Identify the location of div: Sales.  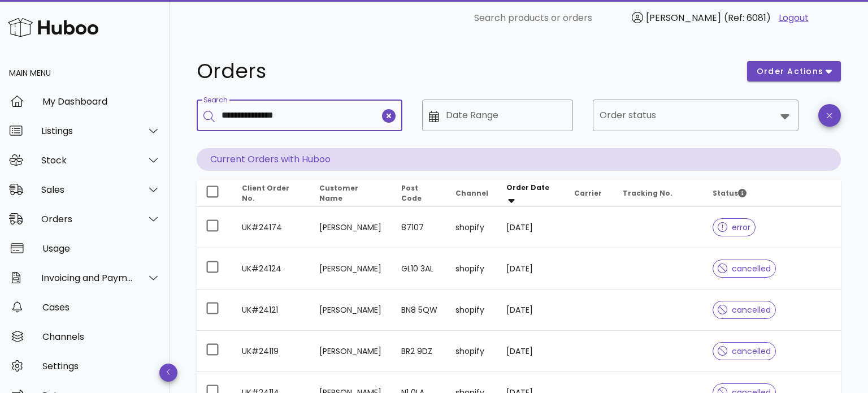
(87, 190).